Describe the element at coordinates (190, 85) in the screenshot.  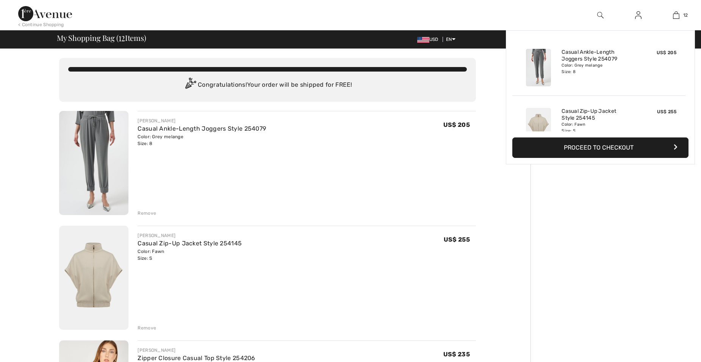
I see `img: Congratulation2.svg` at that location.